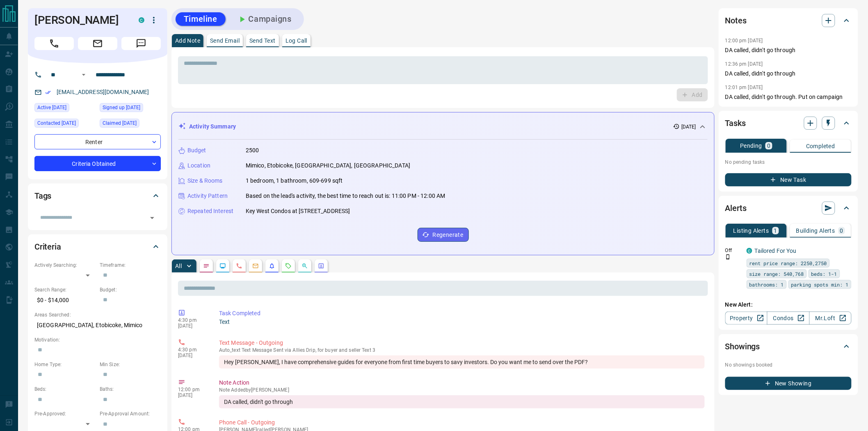 This screenshot has width=868, height=431. I want to click on p: Building Alerts, so click(816, 230).